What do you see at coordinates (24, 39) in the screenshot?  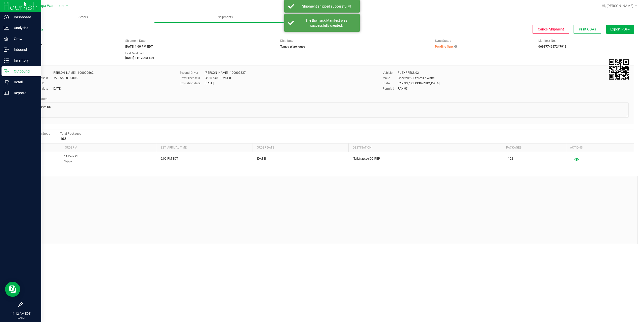 I see `p: Grow` at bounding box center [24, 39].